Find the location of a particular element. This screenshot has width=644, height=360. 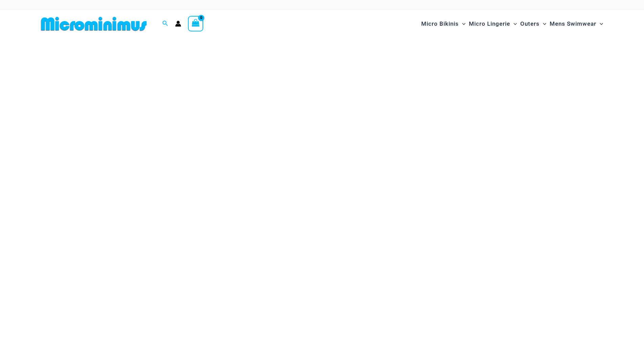

img: MM SHOP LOGO FLAT is located at coordinates (94, 23).